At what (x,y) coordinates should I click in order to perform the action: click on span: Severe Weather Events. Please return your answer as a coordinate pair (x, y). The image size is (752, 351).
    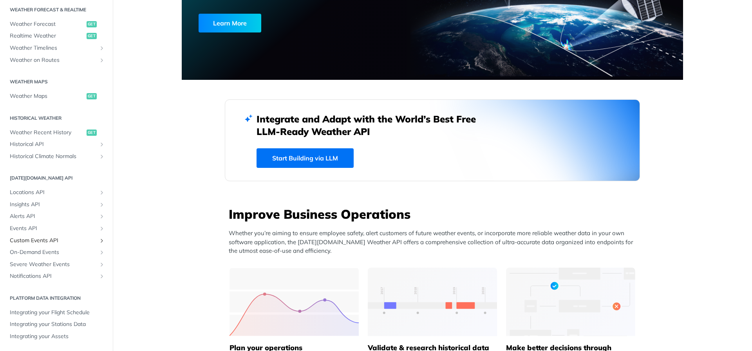
    Looking at the image, I should click on (53, 265).